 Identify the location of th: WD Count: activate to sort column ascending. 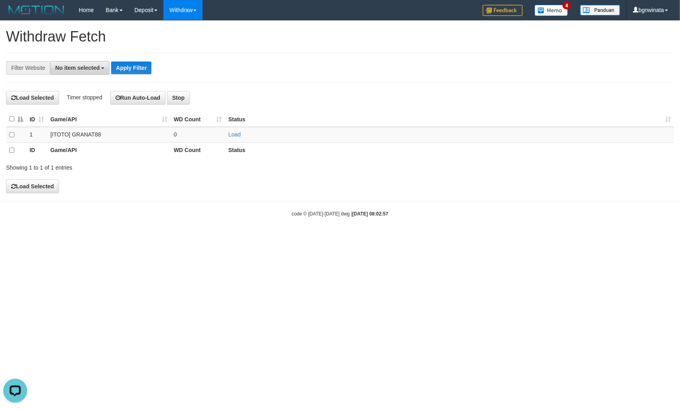
(198, 119).